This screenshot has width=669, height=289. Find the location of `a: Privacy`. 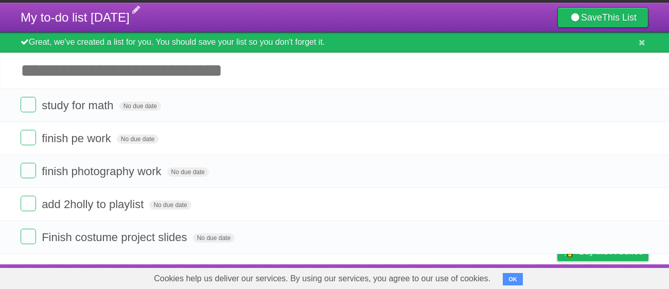

a: Privacy is located at coordinates (557, 276).